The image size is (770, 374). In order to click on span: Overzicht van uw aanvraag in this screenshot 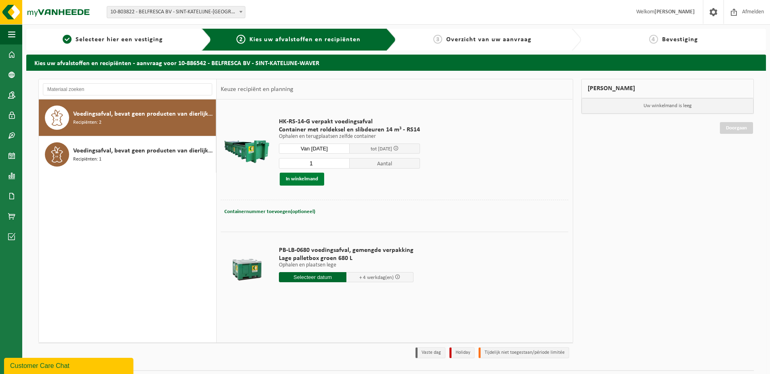, I will do `click(489, 40)`.